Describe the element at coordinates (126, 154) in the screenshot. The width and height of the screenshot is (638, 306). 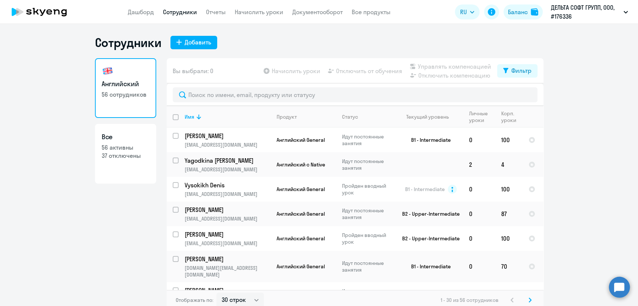
I see `a: Все56 активны37 отключены` at that location.